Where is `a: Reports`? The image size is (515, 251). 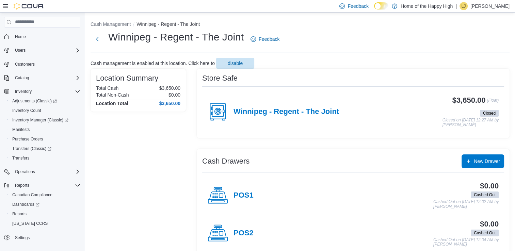
a: Reports is located at coordinates (19, 214).